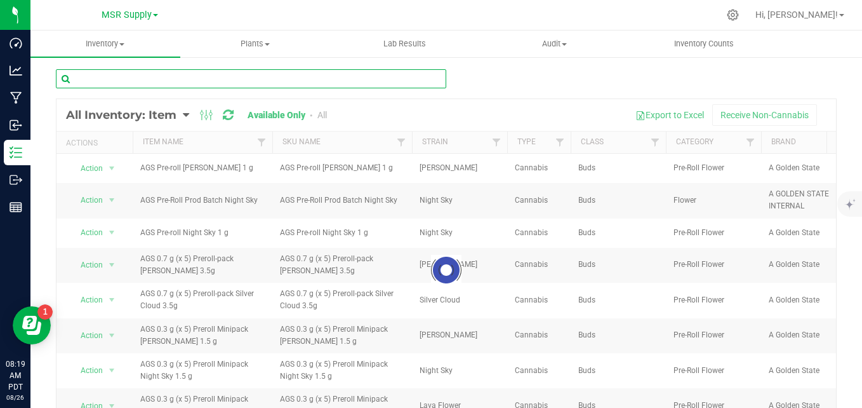 Image resolution: width=862 pixels, height=408 pixels. Describe the element at coordinates (255, 44) in the screenshot. I see `a: Plants` at that location.